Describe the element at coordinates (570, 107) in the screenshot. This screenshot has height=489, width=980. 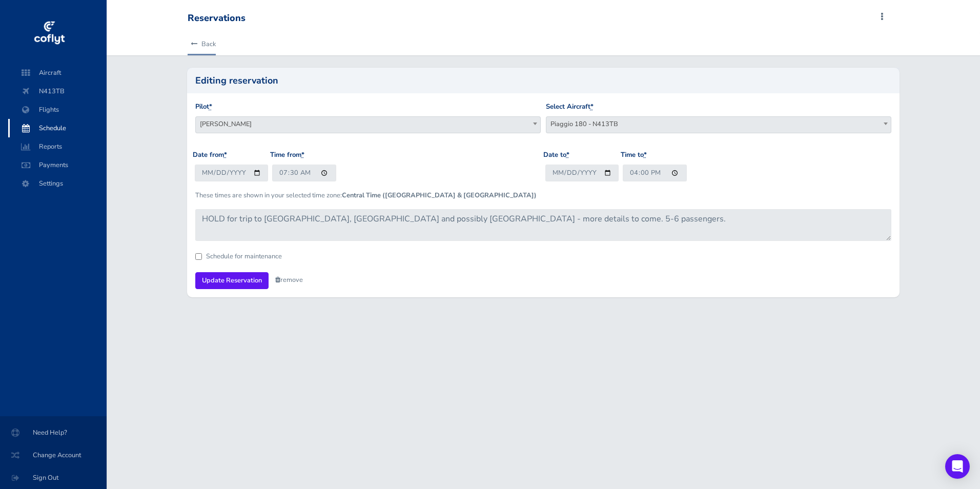
I see `label: Select Aircraft` at that location.